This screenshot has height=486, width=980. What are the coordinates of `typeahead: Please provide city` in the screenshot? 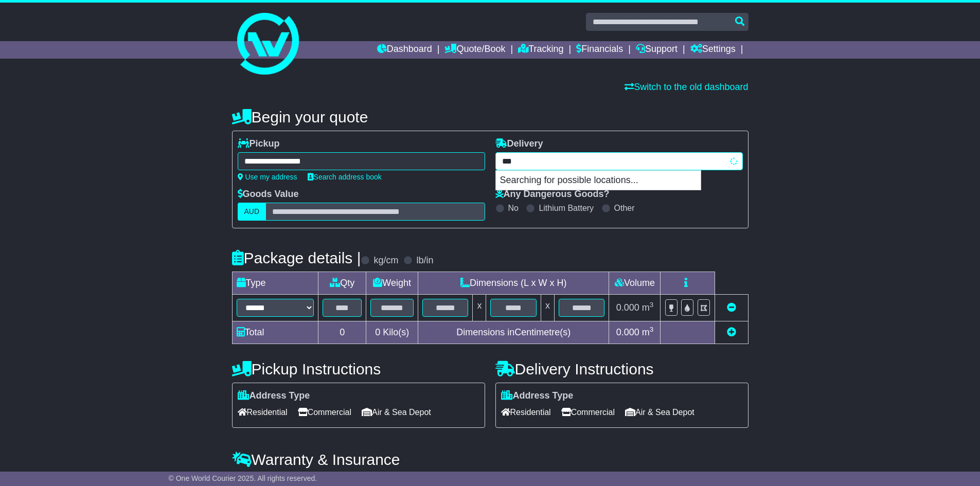 It's located at (618, 161).